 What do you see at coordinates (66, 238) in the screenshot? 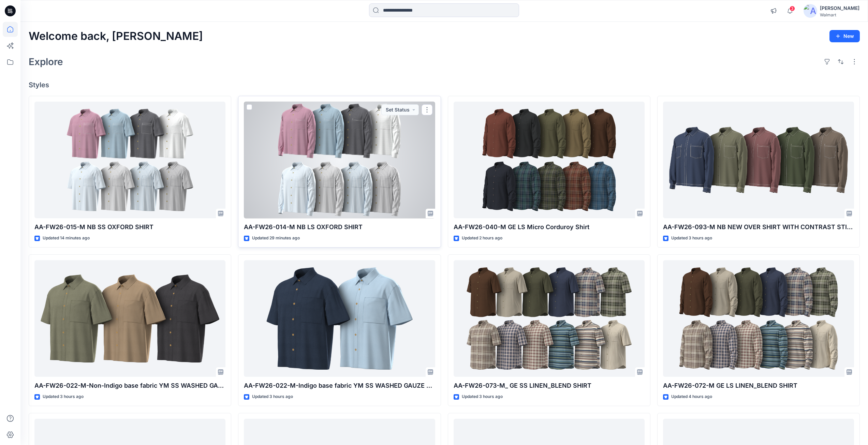
I see `p: Updated 14 minutes ago` at bounding box center [66, 238].